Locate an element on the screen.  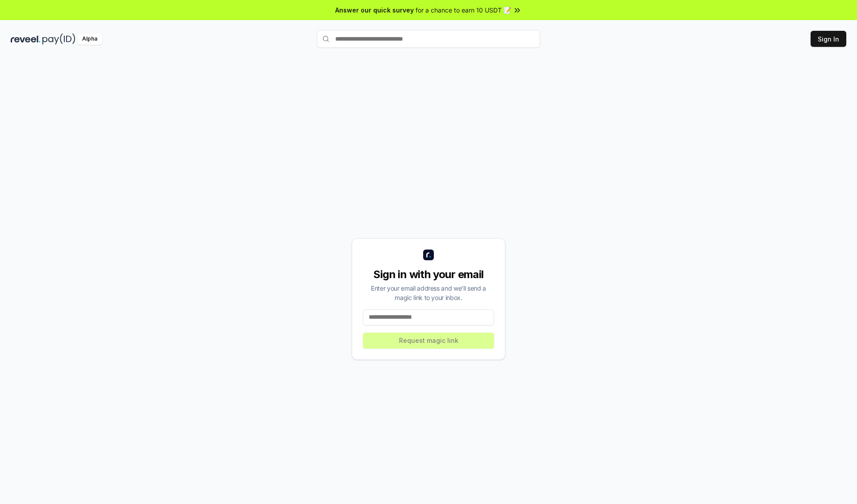
button: Sign In is located at coordinates (828, 39).